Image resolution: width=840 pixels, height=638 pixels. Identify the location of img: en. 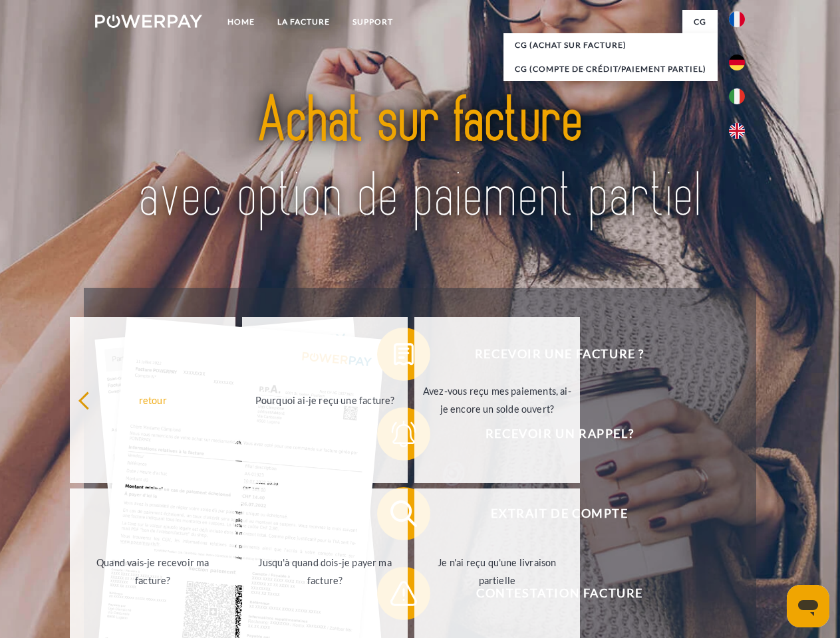
(737, 131).